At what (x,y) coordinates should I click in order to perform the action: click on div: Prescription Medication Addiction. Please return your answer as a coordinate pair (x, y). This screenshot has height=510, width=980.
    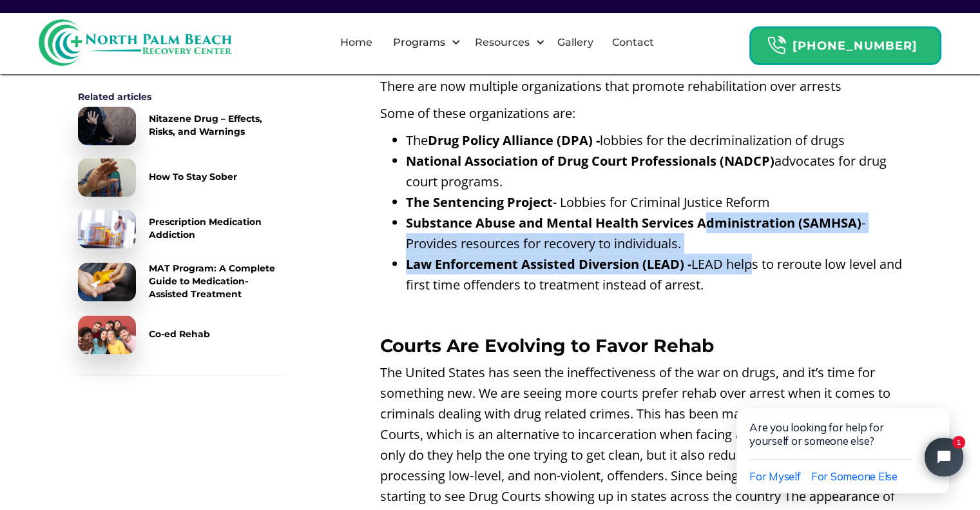
    Looking at the image, I should click on (217, 228).